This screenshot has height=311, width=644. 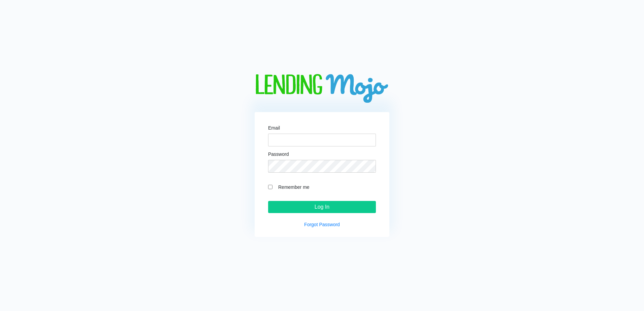 What do you see at coordinates (274, 128) in the screenshot?
I see `label: Email` at bounding box center [274, 128].